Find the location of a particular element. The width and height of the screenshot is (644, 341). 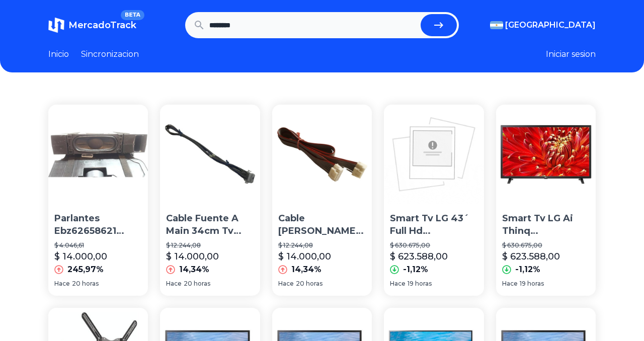

a: Sincronizacion is located at coordinates (110, 54).